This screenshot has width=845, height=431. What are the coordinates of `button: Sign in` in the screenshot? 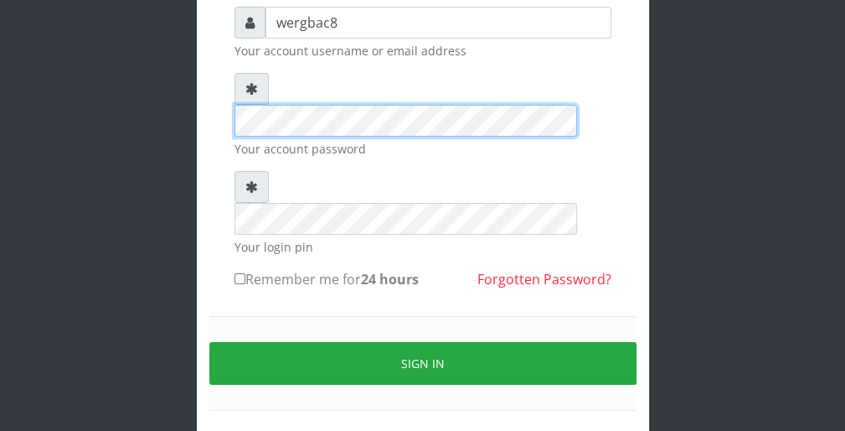 It's located at (423, 363).